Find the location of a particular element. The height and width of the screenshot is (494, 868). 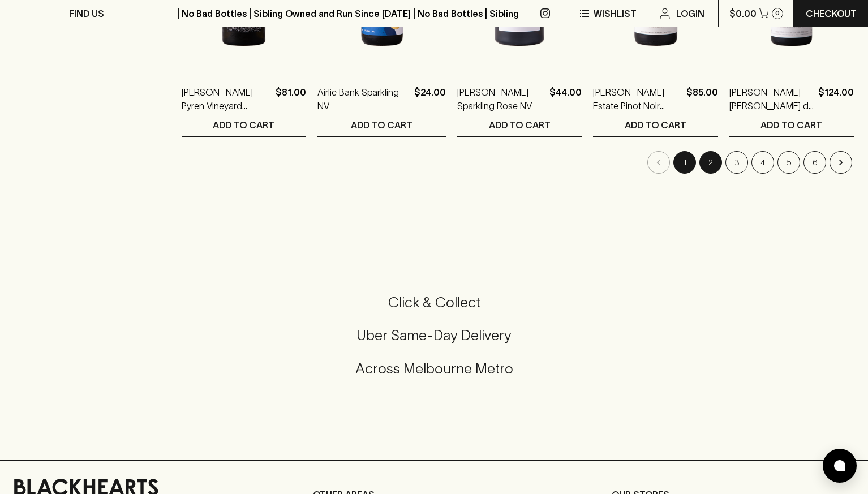

p: $81.00 is located at coordinates (291, 99).